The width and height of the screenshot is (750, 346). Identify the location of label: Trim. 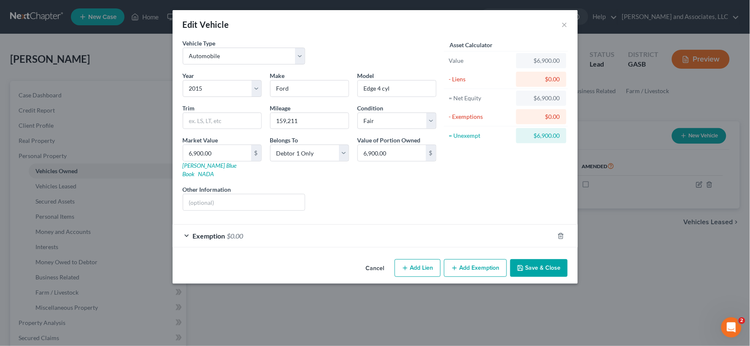
(189, 108).